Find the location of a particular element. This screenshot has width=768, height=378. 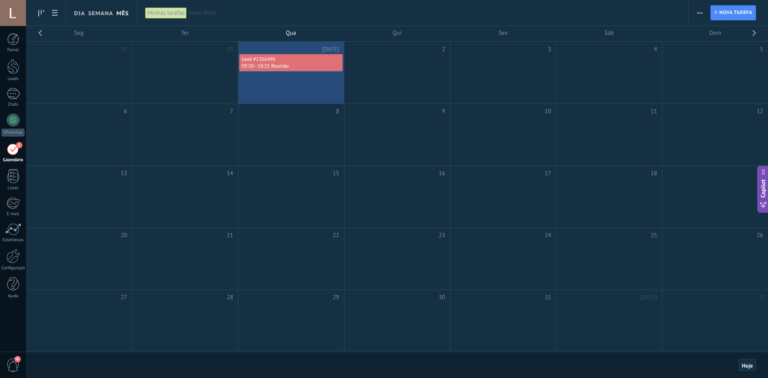

div: E-mail is located at coordinates (13, 214).